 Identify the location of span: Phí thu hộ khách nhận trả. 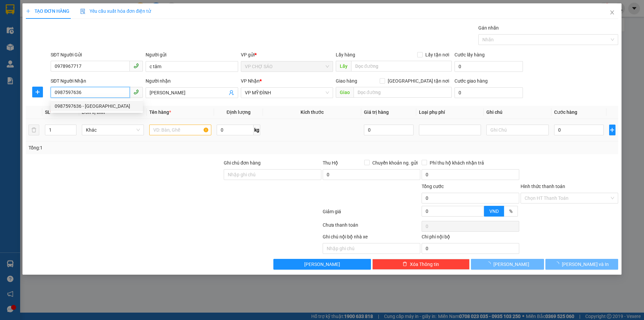
(457, 163).